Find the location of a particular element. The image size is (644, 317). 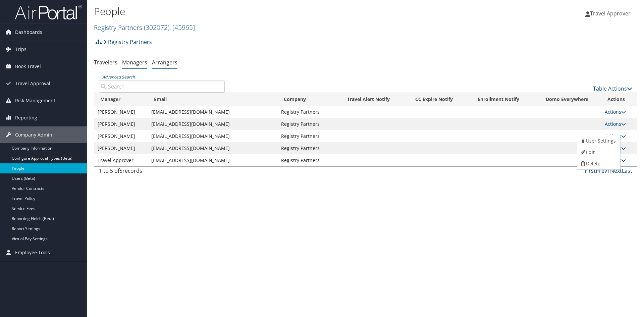

a: Prev is located at coordinates (602, 171).